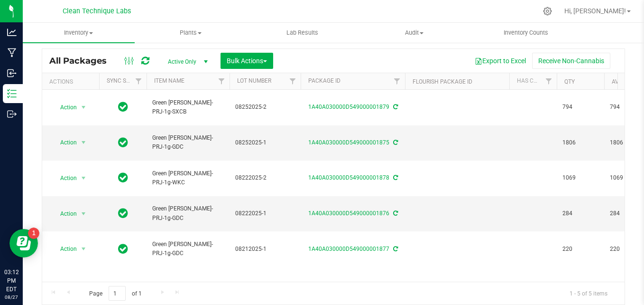  What do you see at coordinates (190, 33) in the screenshot?
I see `a: Plants` at bounding box center [190, 33].